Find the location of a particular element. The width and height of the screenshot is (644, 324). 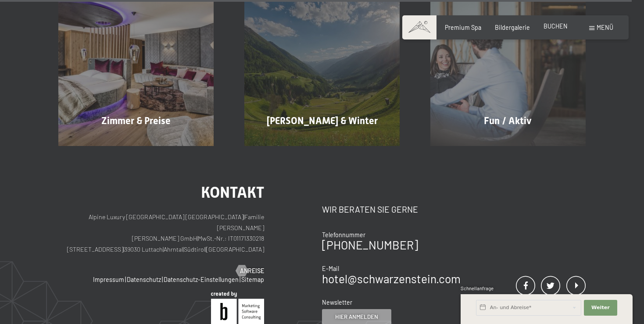

span: Menü is located at coordinates (605, 27).